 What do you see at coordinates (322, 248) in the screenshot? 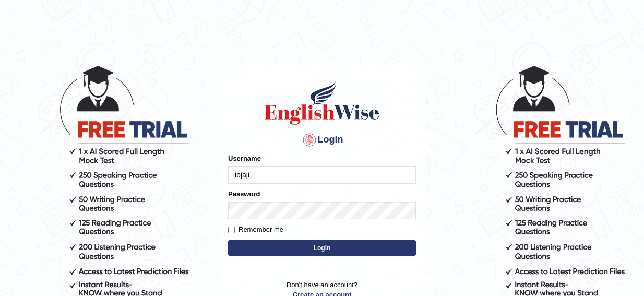
I see `button: Login` at bounding box center [322, 248].